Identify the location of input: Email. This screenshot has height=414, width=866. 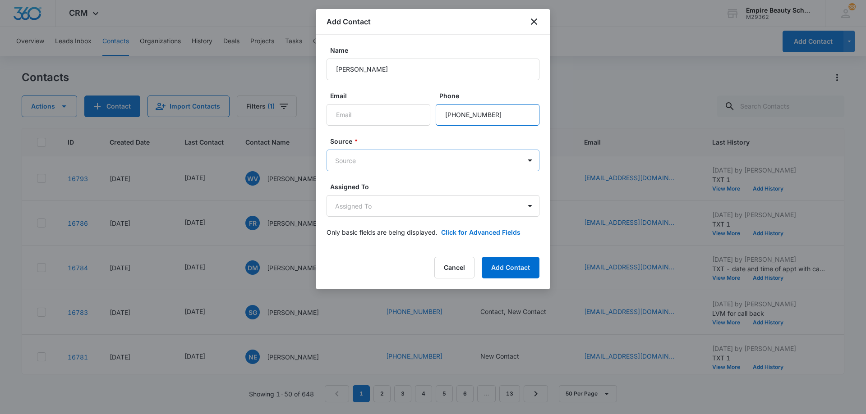
(378, 115).